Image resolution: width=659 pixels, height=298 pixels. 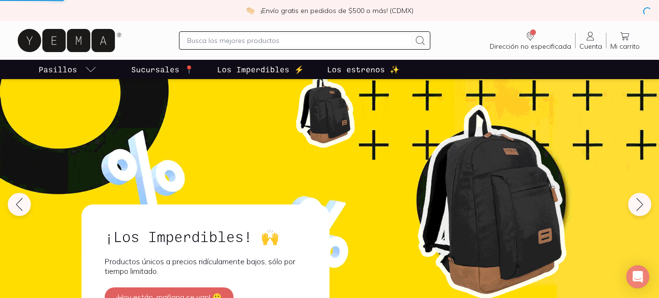 I want to click on div: Open Intercom Messenger, so click(x=638, y=277).